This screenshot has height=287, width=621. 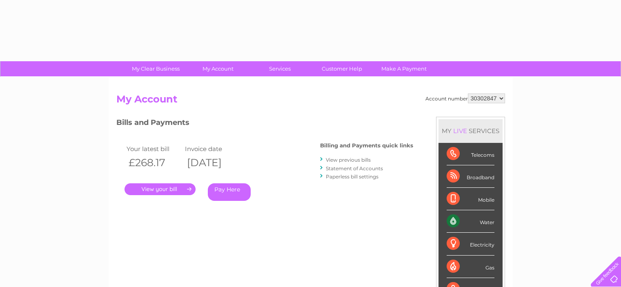 What do you see at coordinates (310, 101) in the screenshot?
I see `h2: My Account` at bounding box center [310, 101].